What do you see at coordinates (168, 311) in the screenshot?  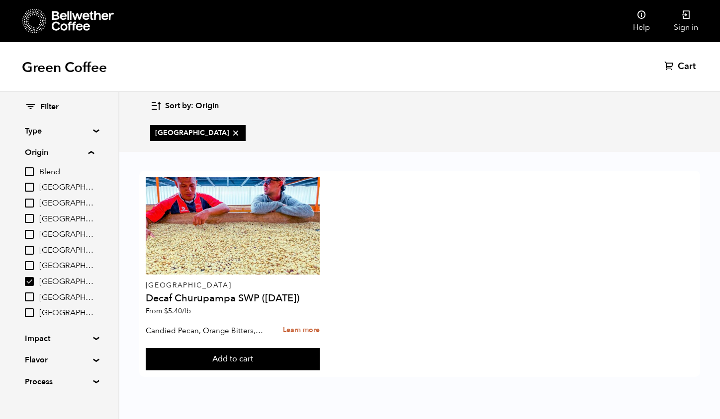 I see `span: From` at bounding box center [168, 311].